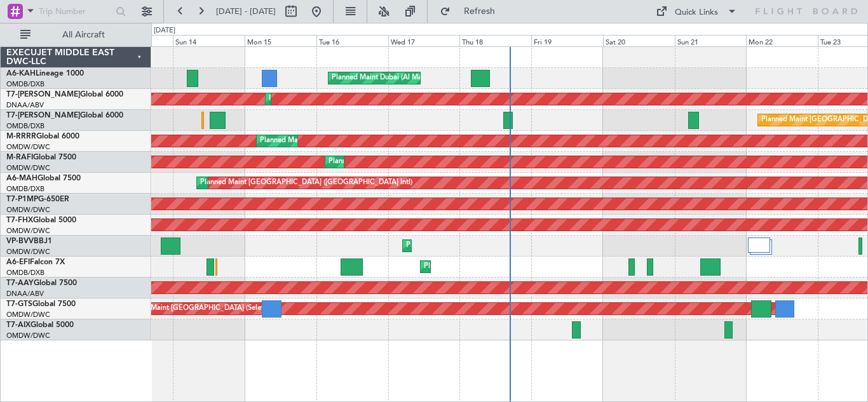  What do you see at coordinates (280, 40) in the screenshot?
I see `div: Mon 15` at bounding box center [280, 40].